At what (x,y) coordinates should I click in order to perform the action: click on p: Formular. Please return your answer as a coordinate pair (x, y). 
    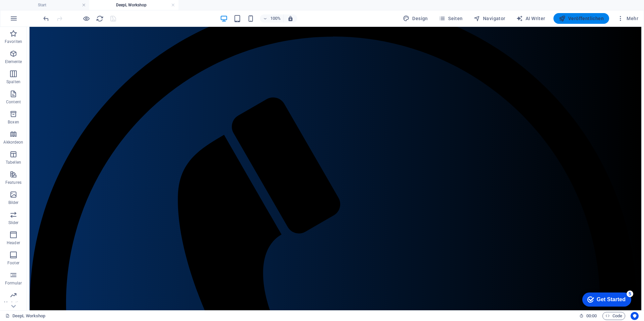
    Looking at the image, I should click on (13, 283).